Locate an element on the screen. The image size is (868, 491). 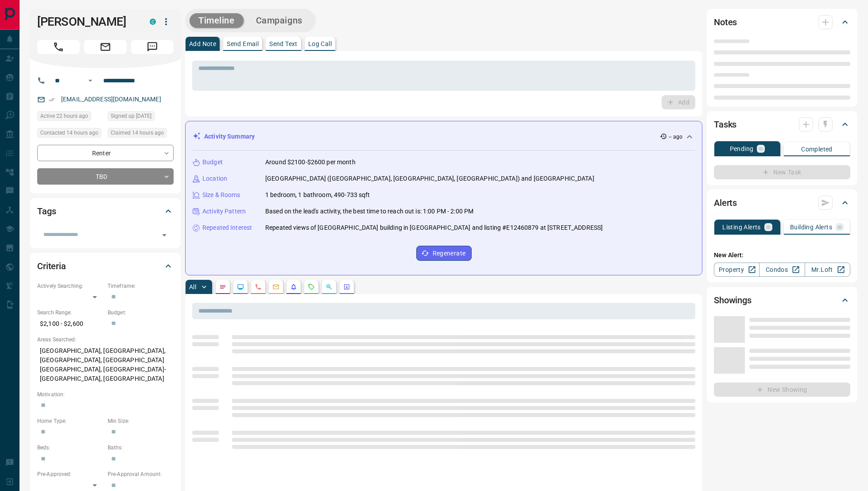
p: Listing Alerts is located at coordinates (741, 228).